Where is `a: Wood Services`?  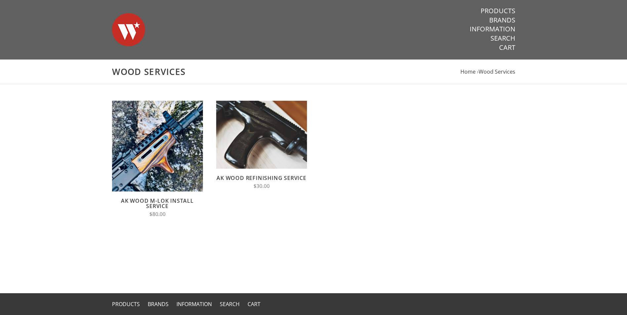
a: Wood Services is located at coordinates (497, 72).